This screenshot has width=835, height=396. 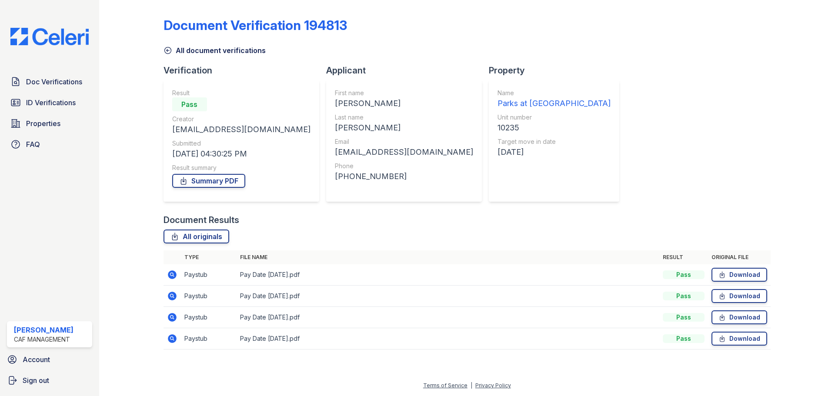 What do you see at coordinates (739, 257) in the screenshot?
I see `th: Original file` at bounding box center [739, 257].